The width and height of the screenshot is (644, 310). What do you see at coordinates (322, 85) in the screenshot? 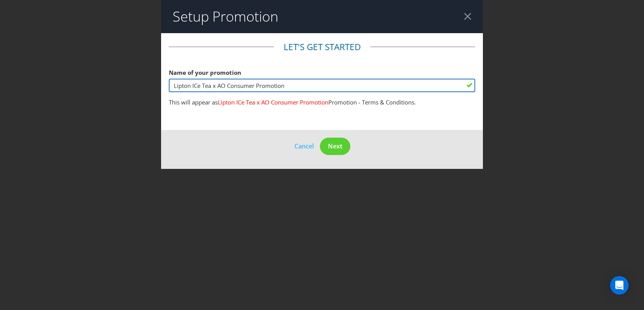
I see `input: e.g. My Promotion` at bounding box center [322, 85].